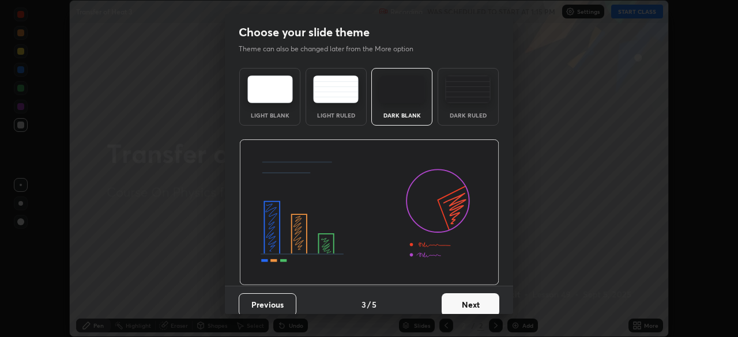 Image resolution: width=738 pixels, height=337 pixels. I want to click on img: lightTheme.e5ed3b09.svg, so click(270, 89).